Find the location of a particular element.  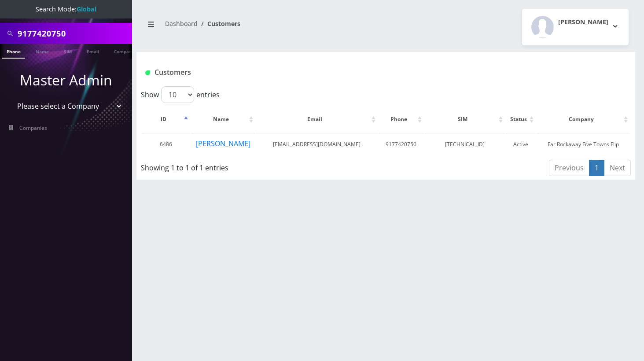

th: Status: activate to sort column ascending is located at coordinates (521, 119).